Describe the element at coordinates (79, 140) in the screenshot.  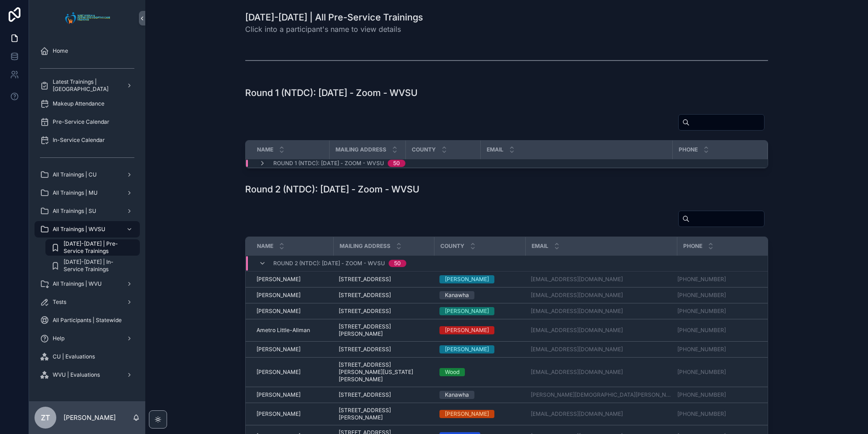
I see `span: In-Service Calendar` at that location.